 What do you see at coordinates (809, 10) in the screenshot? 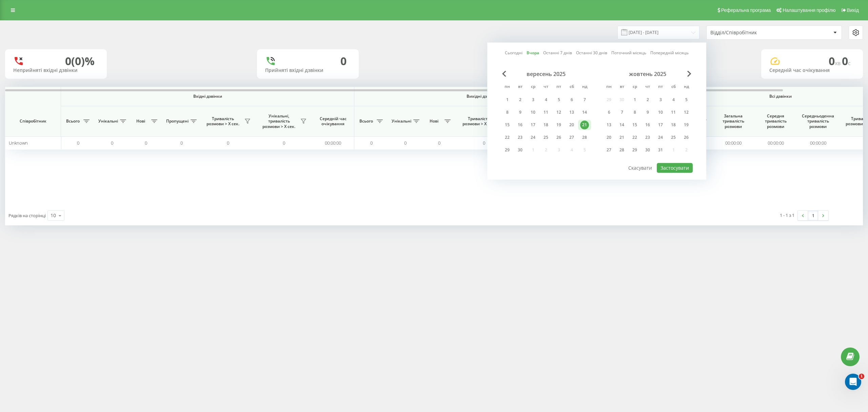
I see `span: Налаштування профілю` at bounding box center [809, 10].